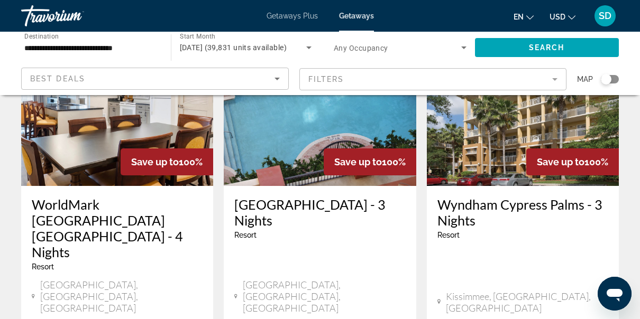 This screenshot has width=640, height=319. What do you see at coordinates (522, 212) in the screenshot?
I see `a: Wyndham Cypress Palms - 3 Nights` at bounding box center [522, 212].